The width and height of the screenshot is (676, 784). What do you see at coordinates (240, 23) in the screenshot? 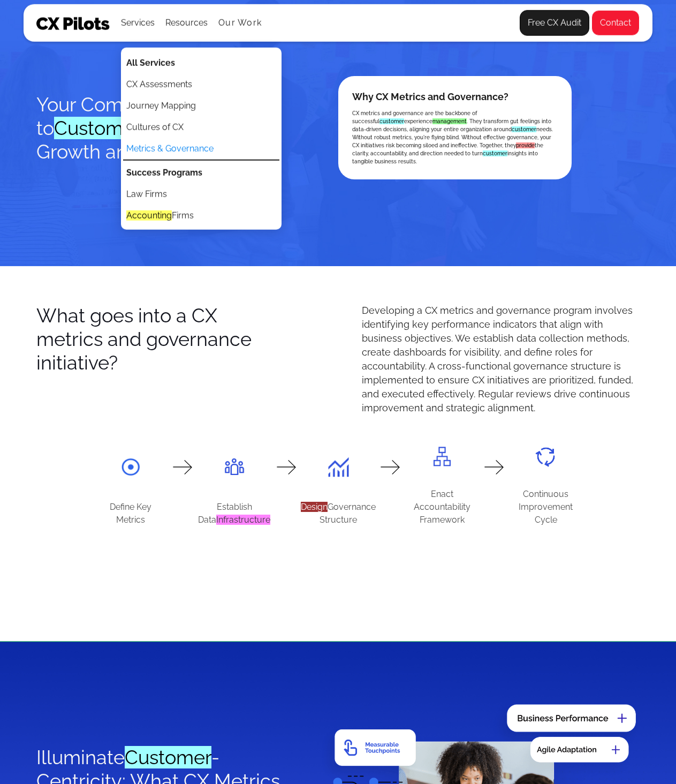
I see `a: Our Work` at bounding box center [240, 23].